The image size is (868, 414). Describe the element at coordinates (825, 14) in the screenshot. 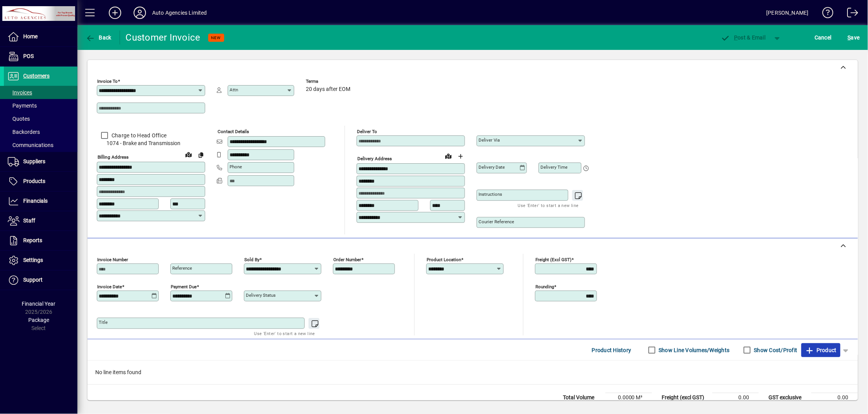

I see `a: Knowledge Base` at that location.